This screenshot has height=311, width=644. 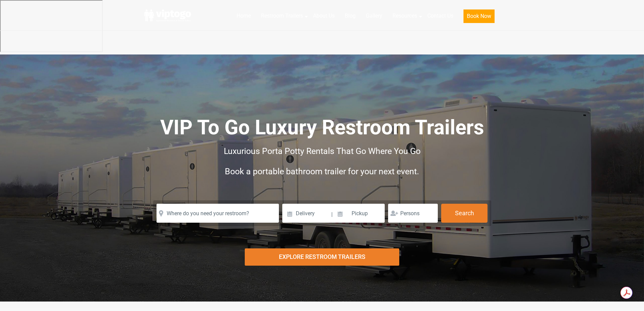 I want to click on a: Home, so click(x=244, y=16).